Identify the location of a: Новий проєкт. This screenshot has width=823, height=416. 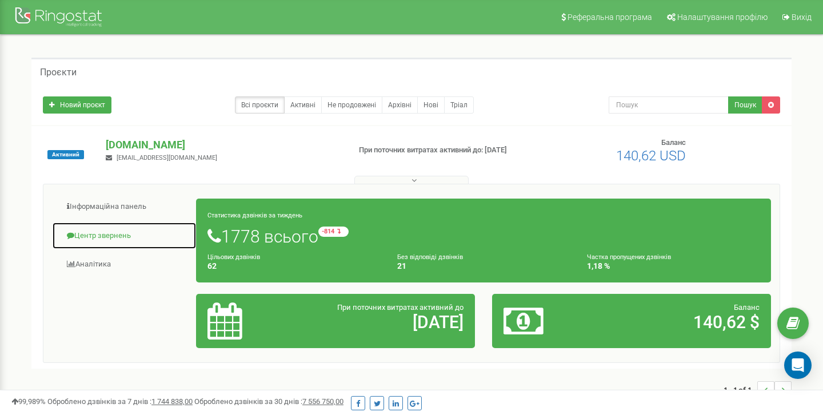
(77, 105).